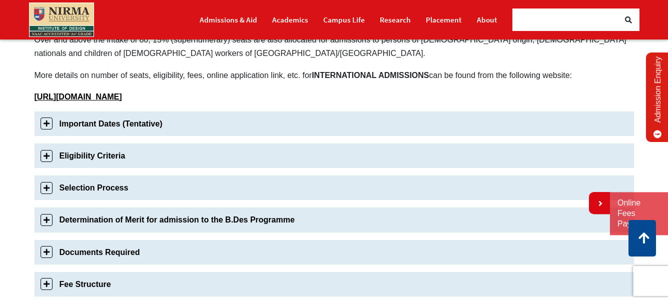 This screenshot has width=668, height=303. What do you see at coordinates (639, 214) in the screenshot?
I see `a: Online Fees Payment` at bounding box center [639, 214].